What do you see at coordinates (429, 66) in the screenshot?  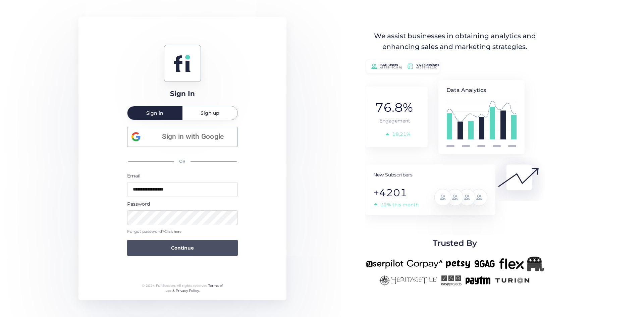 I see `tspan: 761 Sessions` at bounding box center [429, 66].